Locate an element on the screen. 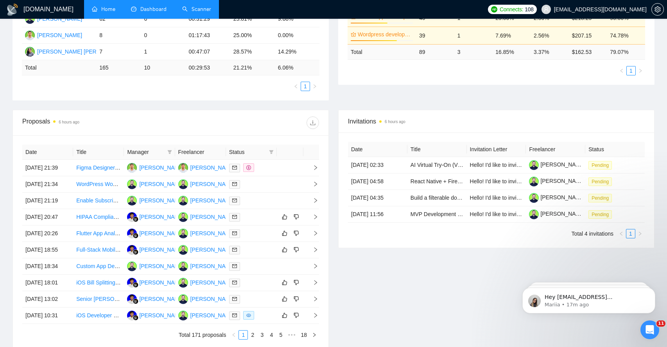  td: 1 is located at coordinates (163, 52).